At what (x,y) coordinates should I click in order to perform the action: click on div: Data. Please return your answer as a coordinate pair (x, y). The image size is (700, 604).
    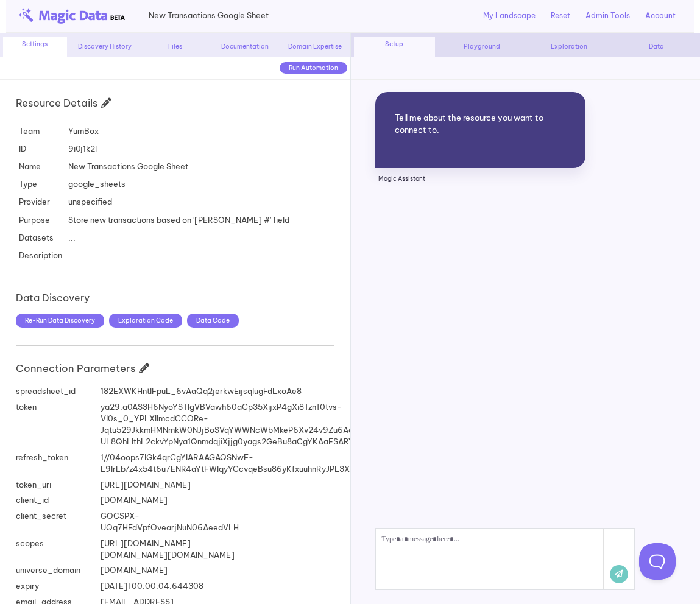
    Looking at the image, I should click on (656, 46).